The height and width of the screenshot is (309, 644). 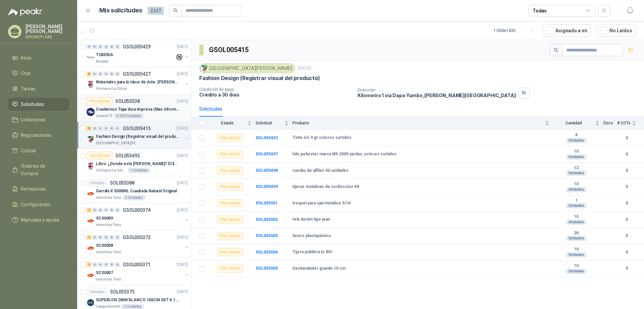 What do you see at coordinates (576, 135) in the screenshot?
I see `b: 6` at bounding box center [576, 135].